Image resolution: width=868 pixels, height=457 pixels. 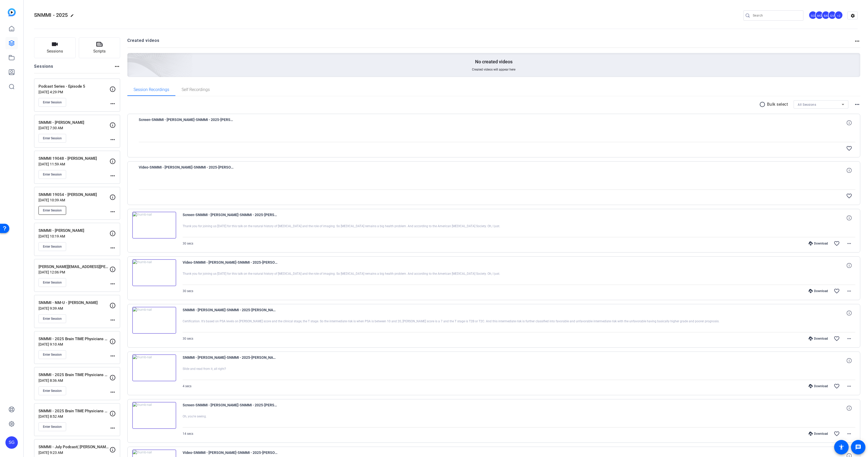 I want to click on div: +2, so click(x=838, y=15).